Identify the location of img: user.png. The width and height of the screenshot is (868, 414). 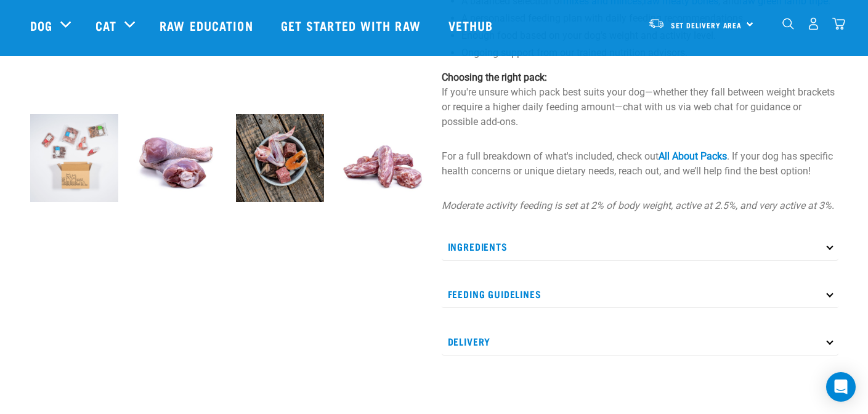
(813, 23).